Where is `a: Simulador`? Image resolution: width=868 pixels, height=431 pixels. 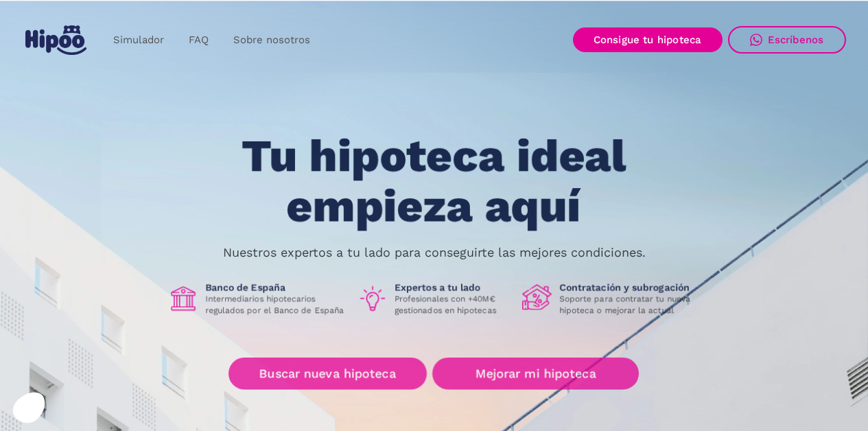
a: Simulador is located at coordinates (139, 40).